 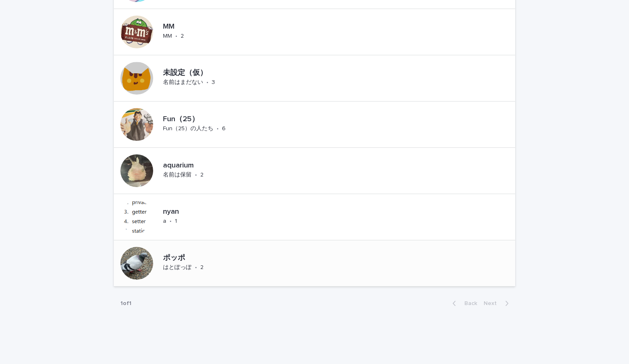 What do you see at coordinates (164, 221) in the screenshot?
I see `p: a` at bounding box center [164, 221].